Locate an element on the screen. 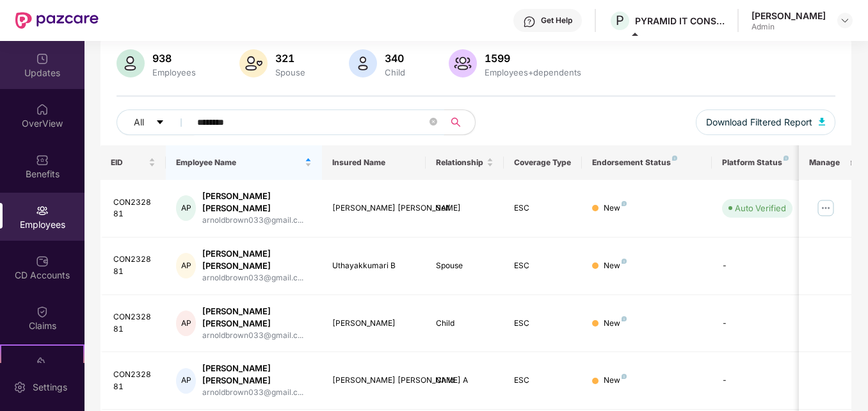 Image resolution: width=868 pixels, height=411 pixels. div: Auto Verified is located at coordinates (761, 208).